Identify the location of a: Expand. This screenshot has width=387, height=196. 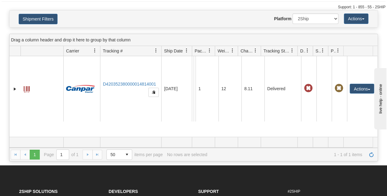
(15, 89).